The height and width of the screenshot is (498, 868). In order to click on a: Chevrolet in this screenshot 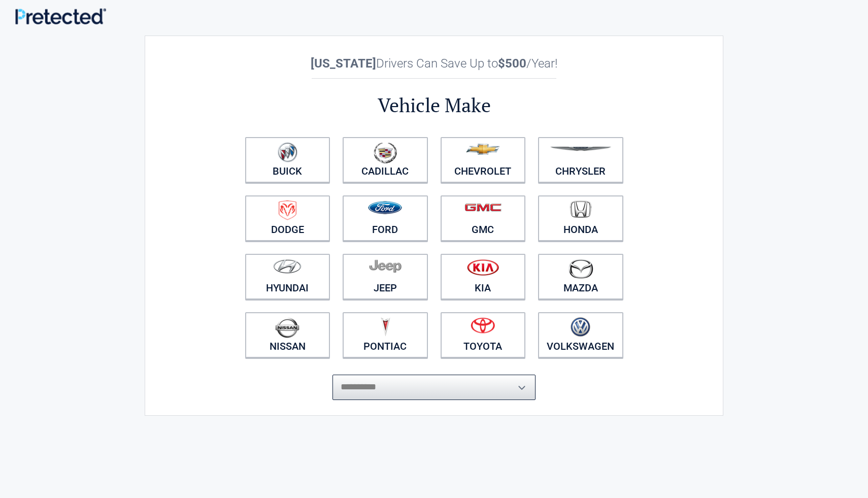, I will do `click(483, 160)`.